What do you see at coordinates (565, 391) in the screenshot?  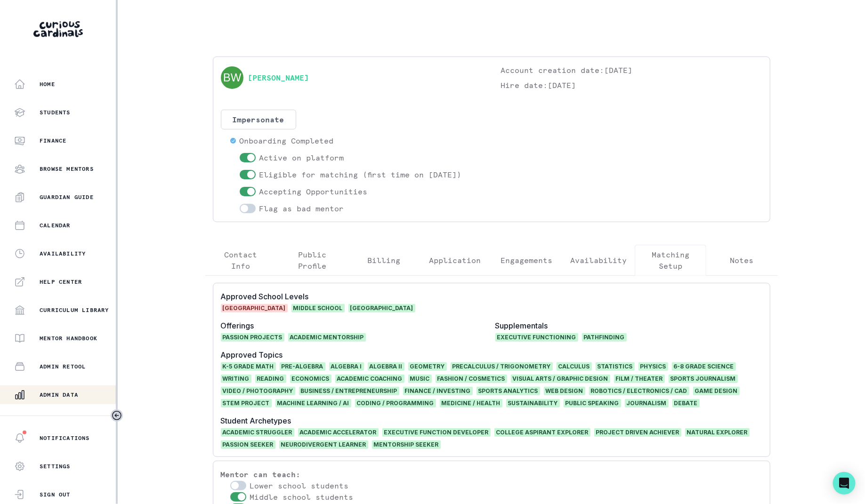 I see `span: Web Design` at bounding box center [565, 391].